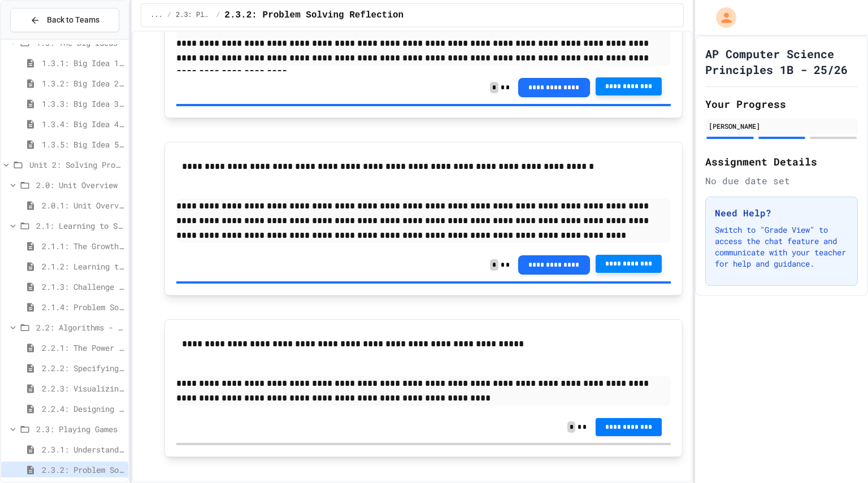 The width and height of the screenshot is (868, 483). What do you see at coordinates (83, 388) in the screenshot?
I see `span: 2.2.3: Visualizing Logic with Flowcharts` at bounding box center [83, 388].